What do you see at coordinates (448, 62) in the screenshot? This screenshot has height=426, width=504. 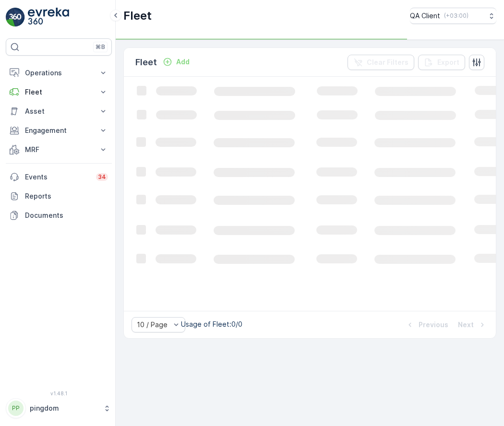 I see `p: Export` at bounding box center [448, 62].